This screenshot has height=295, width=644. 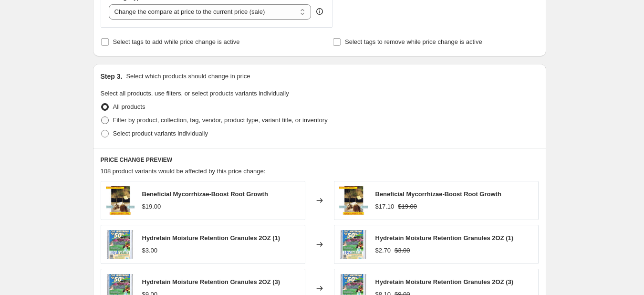 I want to click on span: Select tags to add while price change is active, so click(x=176, y=42).